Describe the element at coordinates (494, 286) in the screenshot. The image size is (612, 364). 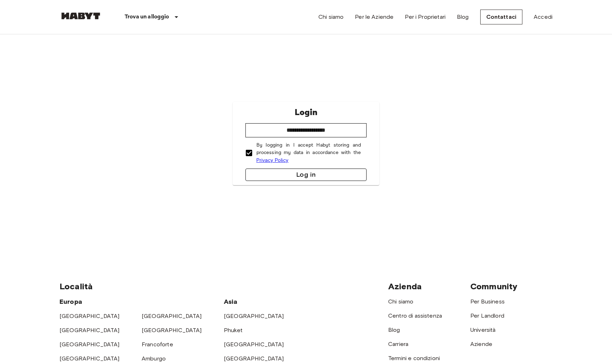
I see `span: Community` at that location.